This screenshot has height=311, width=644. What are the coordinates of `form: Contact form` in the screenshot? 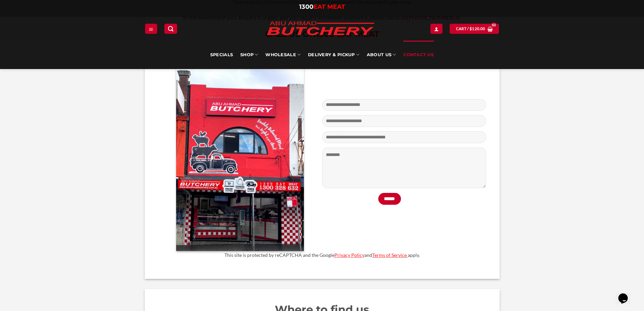 It's located at (404, 154).